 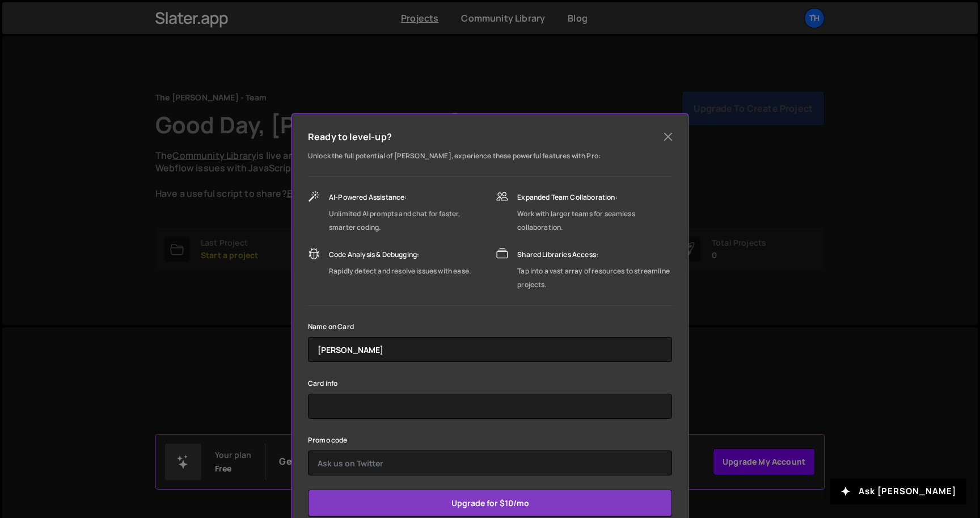 I want to click on label: Name on Card, so click(x=331, y=327).